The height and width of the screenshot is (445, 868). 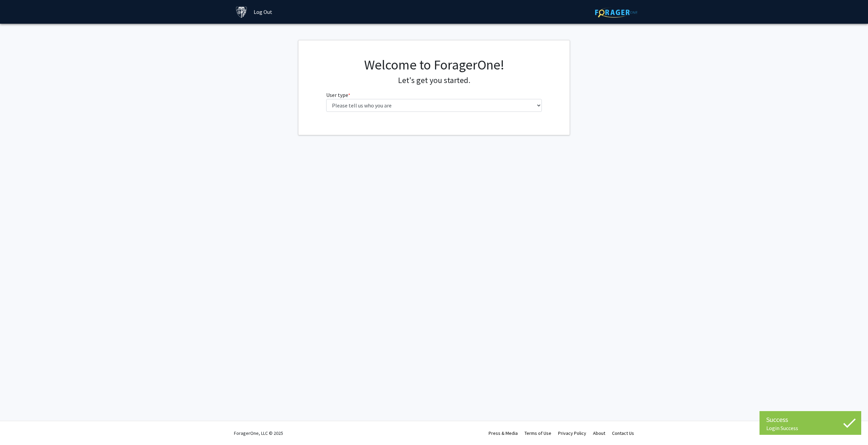 I want to click on div: Login Success, so click(x=811, y=428).